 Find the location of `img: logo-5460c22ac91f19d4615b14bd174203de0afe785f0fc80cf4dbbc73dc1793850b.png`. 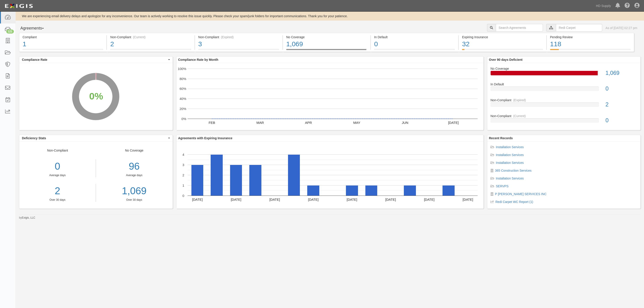

img: logo-5460c22ac91f19d4615b14bd174203de0afe785f0fc80cf4dbbc73dc1793850b.png is located at coordinates (19, 6).